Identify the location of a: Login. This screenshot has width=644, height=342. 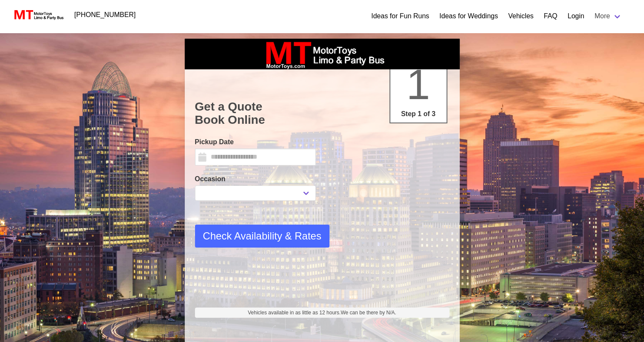
(575, 16).